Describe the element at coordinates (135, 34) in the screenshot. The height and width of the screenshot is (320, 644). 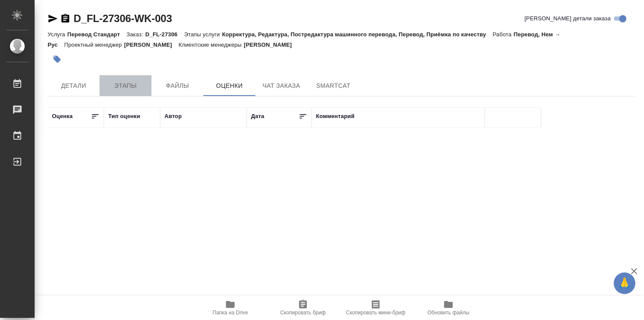
I see `p: Заказ:` at that location.